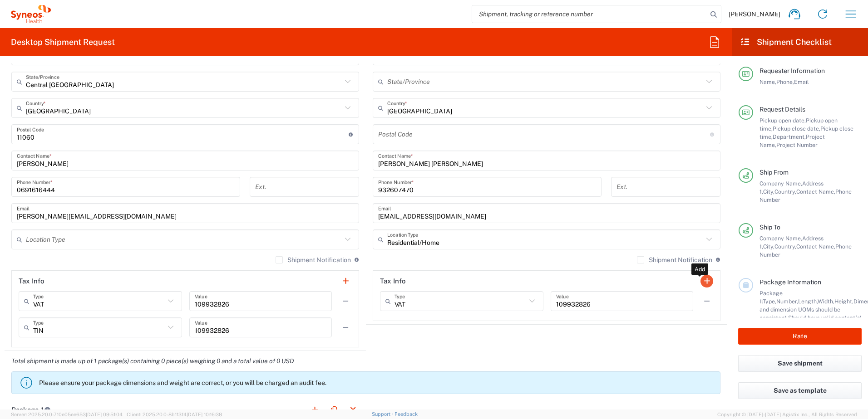  I want to click on h2: Shipment Checklist, so click(786, 42).